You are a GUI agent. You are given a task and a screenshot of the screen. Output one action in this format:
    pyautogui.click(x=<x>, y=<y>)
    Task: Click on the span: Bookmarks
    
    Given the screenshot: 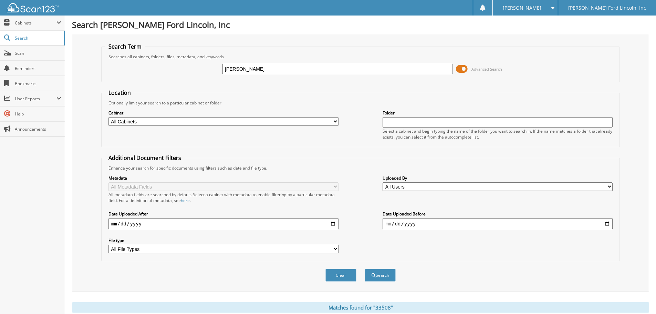 What is the action you would take?
    pyautogui.click(x=38, y=83)
    